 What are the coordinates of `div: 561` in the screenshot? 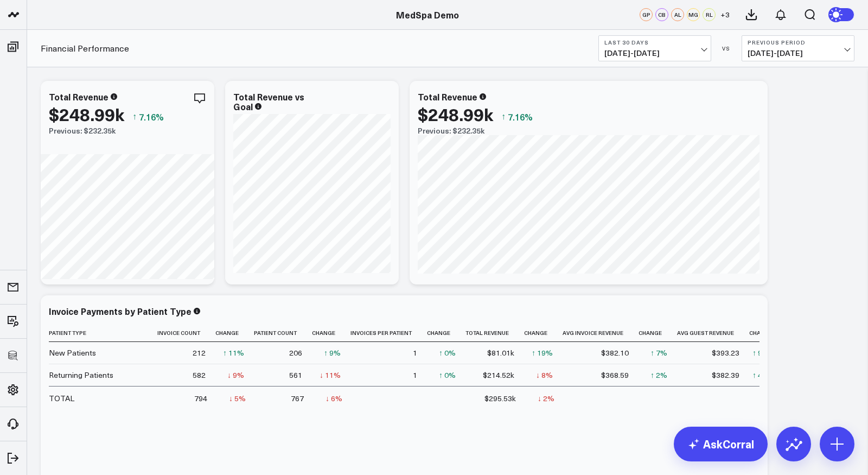 It's located at (296, 375).